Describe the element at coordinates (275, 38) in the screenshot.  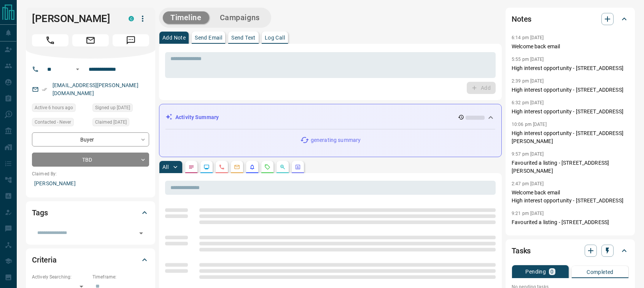
I see `p: Log Call` at that location.